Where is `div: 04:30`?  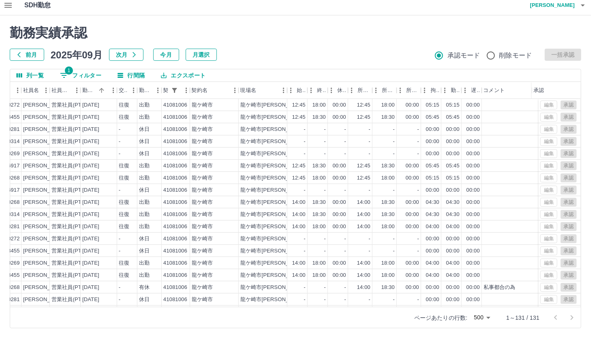
div: 04:30 is located at coordinates (453, 202).